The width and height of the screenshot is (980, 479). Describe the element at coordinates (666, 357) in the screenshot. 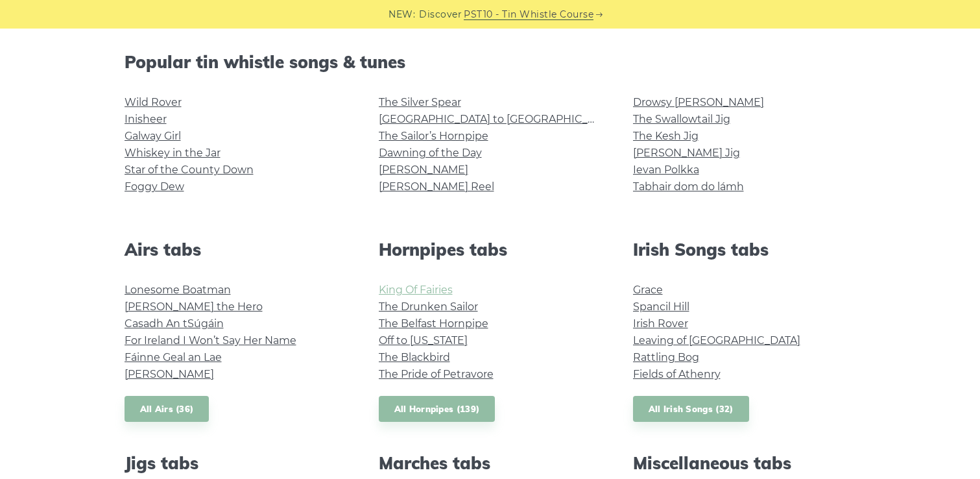

I see `a: Rattling Bog` at that location.